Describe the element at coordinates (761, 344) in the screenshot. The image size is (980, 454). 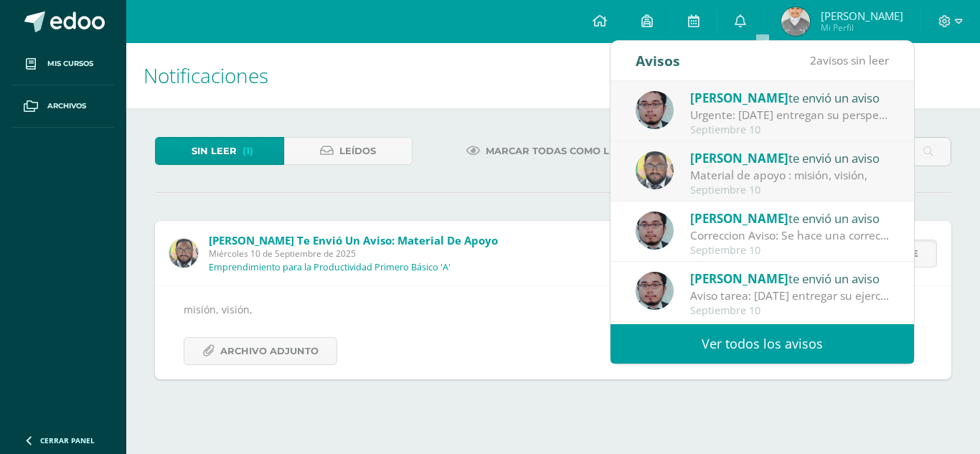
I see `a: Ver todos los avisos` at that location.